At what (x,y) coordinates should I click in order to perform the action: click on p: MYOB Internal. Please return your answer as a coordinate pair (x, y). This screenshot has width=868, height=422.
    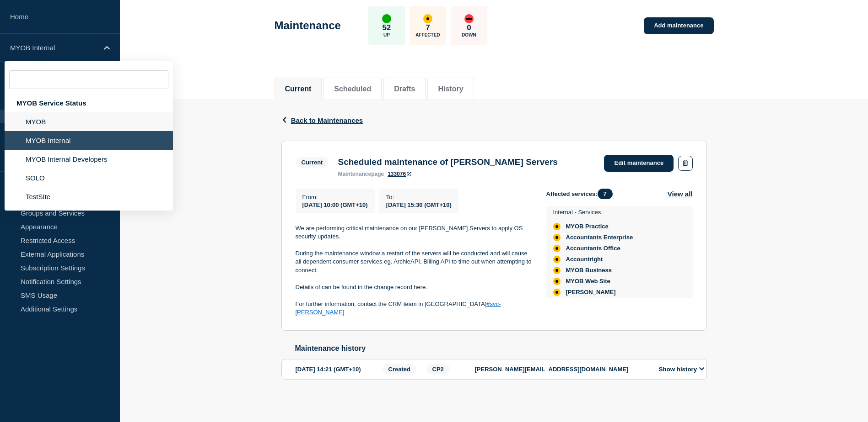
    Looking at the image, I should click on (54, 48).